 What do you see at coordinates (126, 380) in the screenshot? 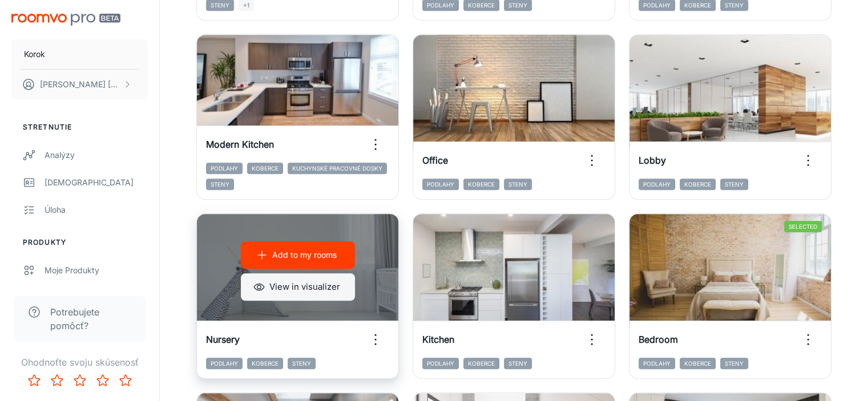
I see `button: Rate 5 star` at bounding box center [126, 380].